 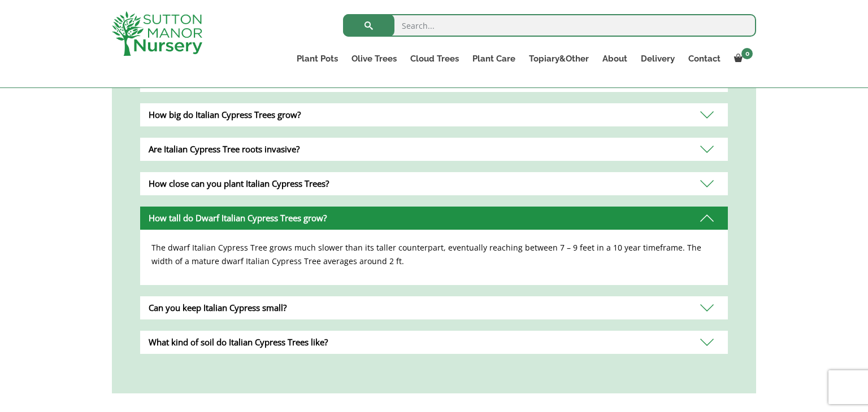 What do you see at coordinates (317, 59) in the screenshot?
I see `a: Plant Pots` at bounding box center [317, 59].